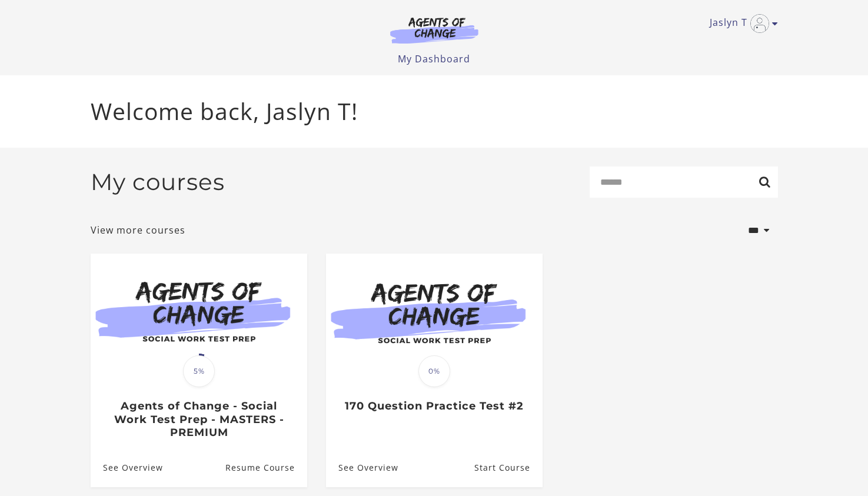 Image resolution: width=868 pixels, height=496 pixels. I want to click on span: 5%, so click(199, 371).